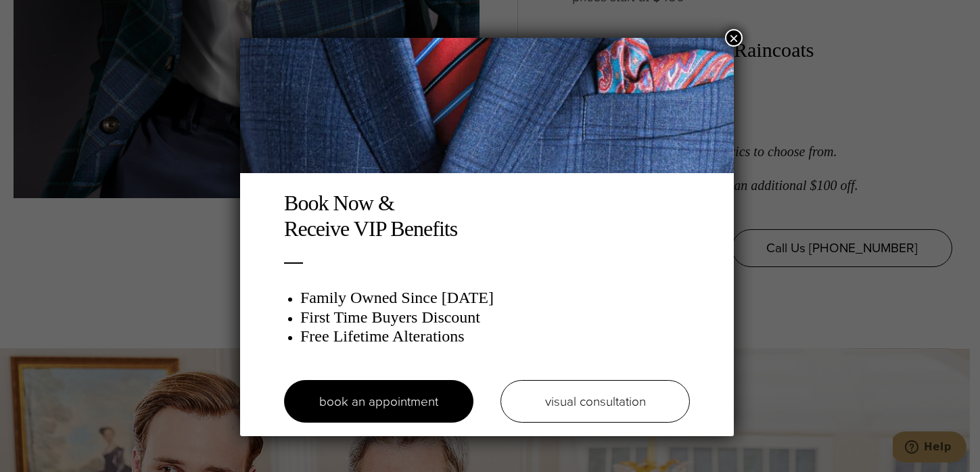 The width and height of the screenshot is (980, 472). Describe the element at coordinates (495, 336) in the screenshot. I see `h3: Free Lifetime Alterations` at that location.